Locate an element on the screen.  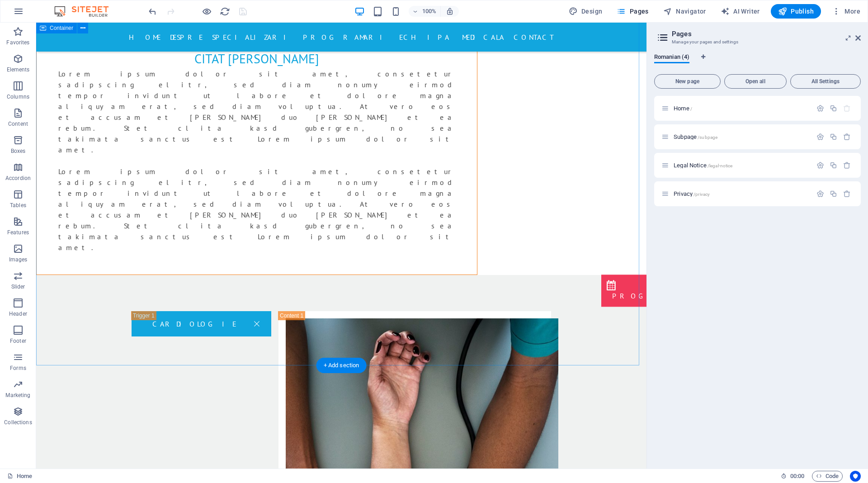
i: Reload page is located at coordinates (225, 11).